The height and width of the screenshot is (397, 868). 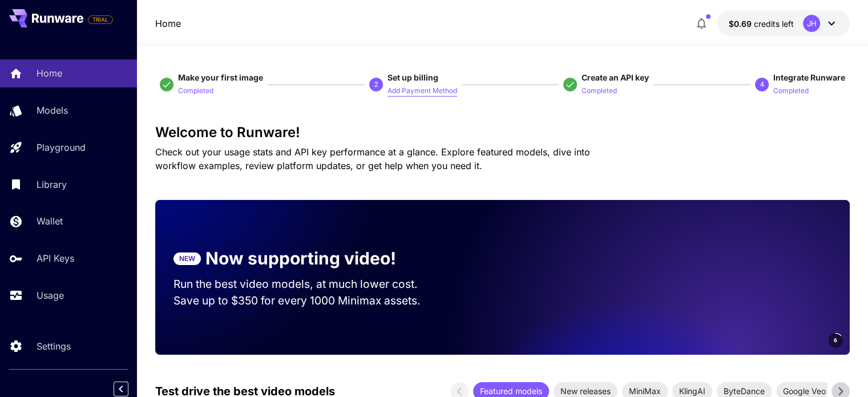 I want to click on span: Make your first image, so click(x=220, y=77).